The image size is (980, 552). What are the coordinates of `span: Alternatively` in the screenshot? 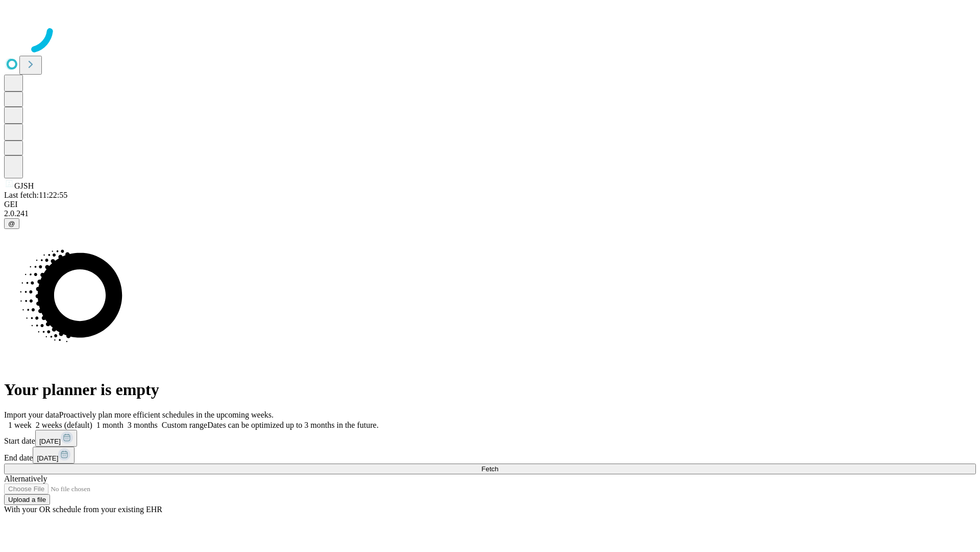 It's located at (25, 478).